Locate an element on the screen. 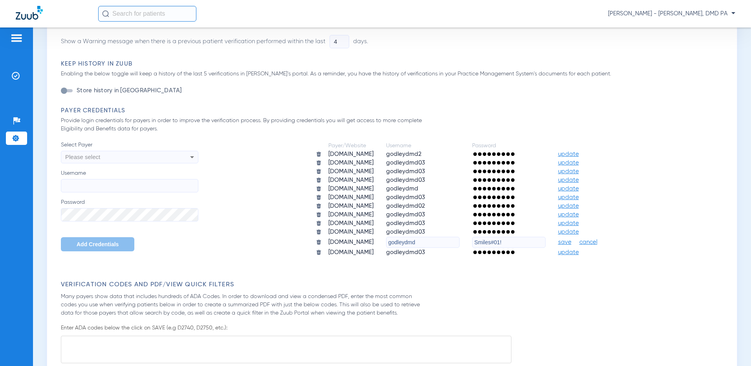  input: enter new password is located at coordinates (509, 243).